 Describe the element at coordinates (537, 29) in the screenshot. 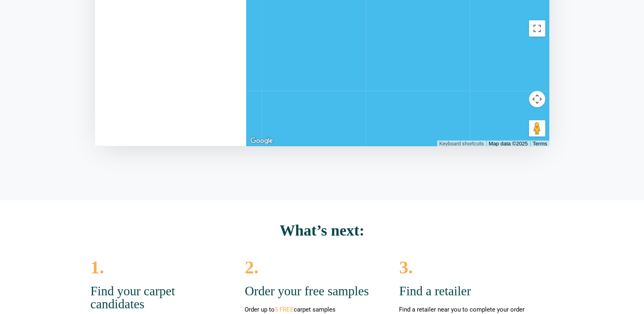

I see `button: Toggle fullscreen view` at that location.